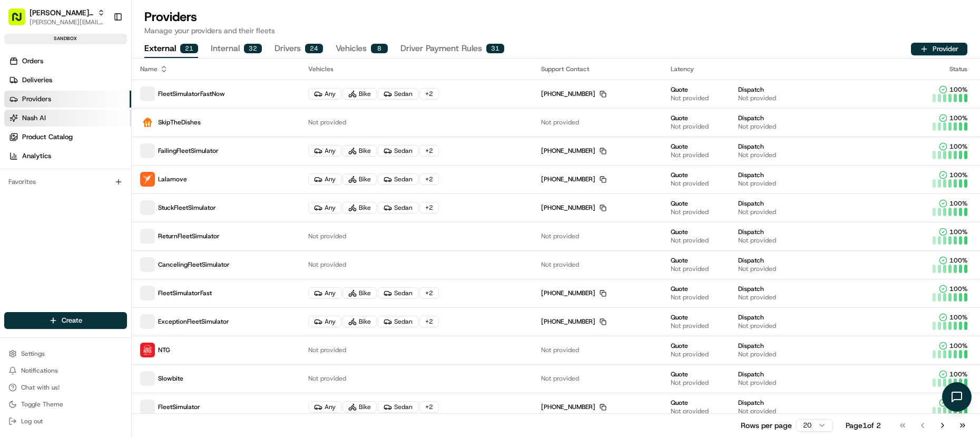 This screenshot has height=437, width=980. I want to click on a: Analytics, so click(67, 156).